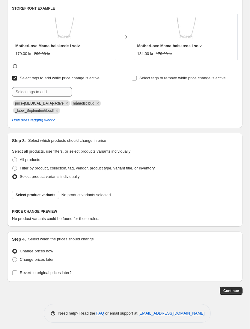 The width and height of the screenshot is (250, 329). I want to click on button: Remove _label_Septembertilbud!, so click(57, 110).